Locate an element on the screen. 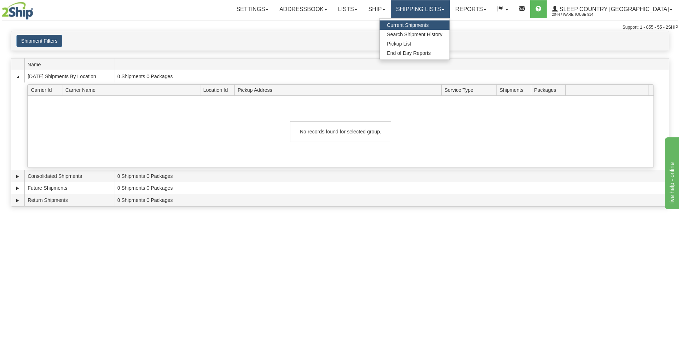 The image size is (680, 345). div: No records found for selected group. is located at coordinates (340, 132).